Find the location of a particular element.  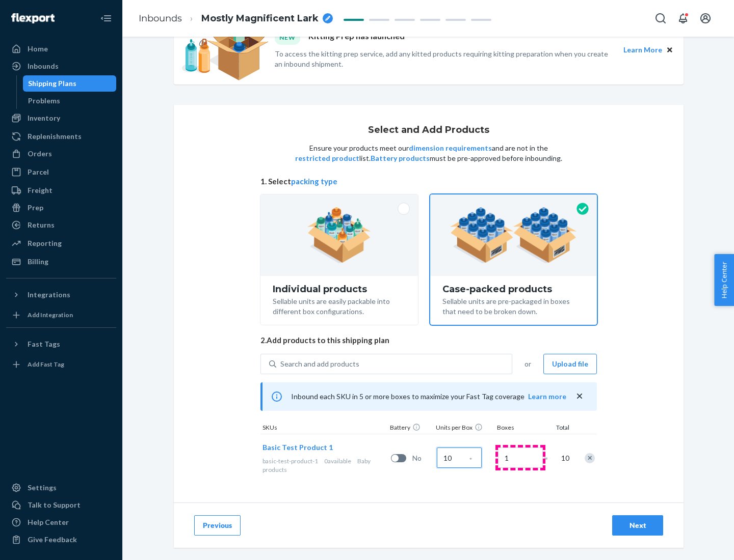

div: Give Feedback is located at coordinates (52, 540).